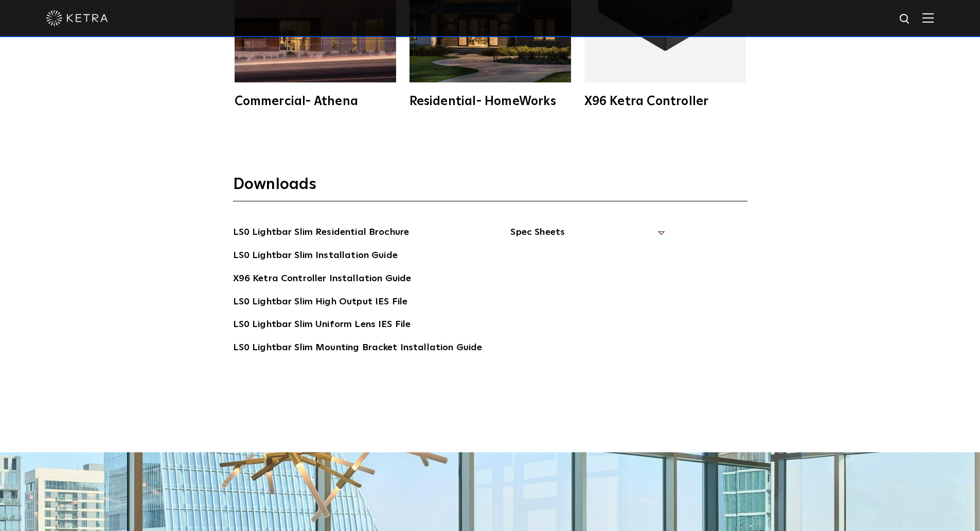 The image size is (980, 531). Describe the element at coordinates (322, 326) in the screenshot. I see `a: LS0 Lightbar Slim Uniform Lens IES File` at that location.